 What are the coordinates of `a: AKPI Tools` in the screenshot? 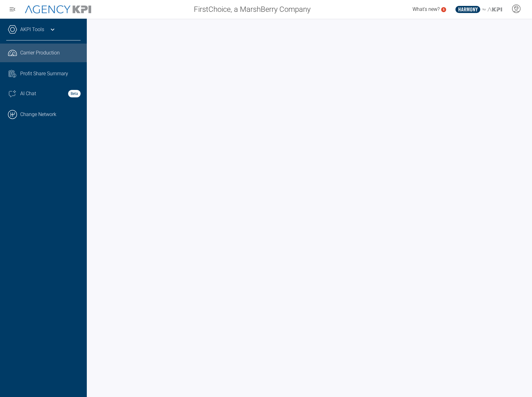 It's located at (32, 30).